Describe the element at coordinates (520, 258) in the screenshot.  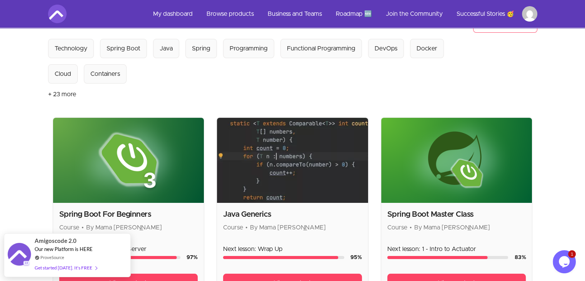
I see `span: 83 %` at that location.